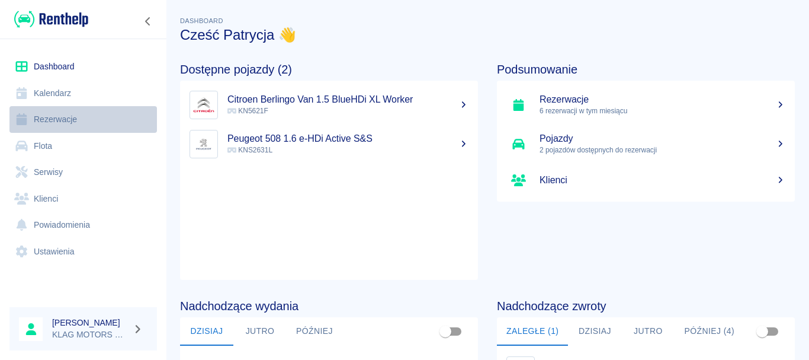 This screenshot has height=360, width=809. Describe the element at coordinates (646, 306) in the screenshot. I see `h4: Nadchodzące zwroty` at that location.